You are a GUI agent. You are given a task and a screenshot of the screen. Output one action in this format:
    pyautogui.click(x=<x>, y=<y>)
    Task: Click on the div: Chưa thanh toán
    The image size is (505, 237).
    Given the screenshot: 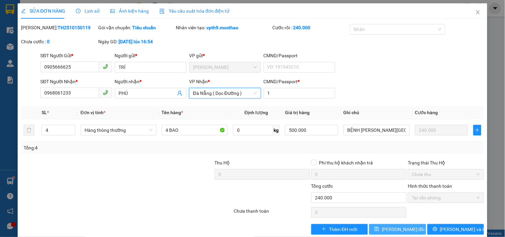 What is the action you would take?
    pyautogui.click(x=271, y=213)
    